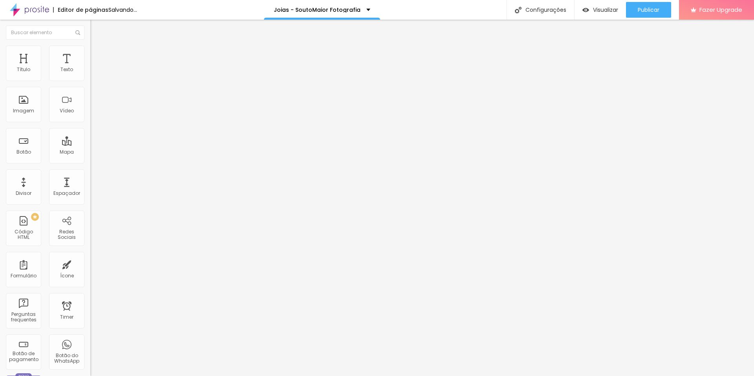 This screenshot has height=376, width=754. What do you see at coordinates (23, 234) in the screenshot?
I see `div: Código HTML` at bounding box center [23, 234].